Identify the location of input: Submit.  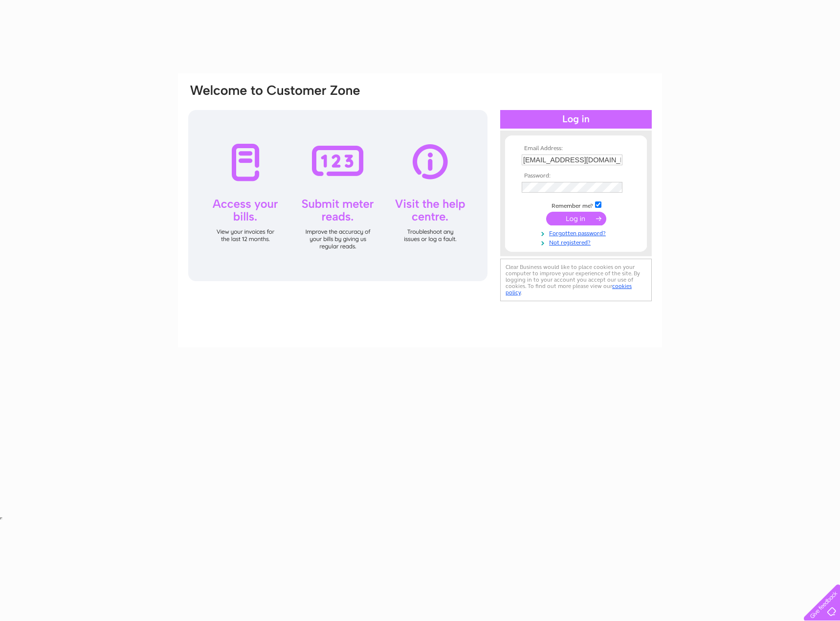
(576, 219).